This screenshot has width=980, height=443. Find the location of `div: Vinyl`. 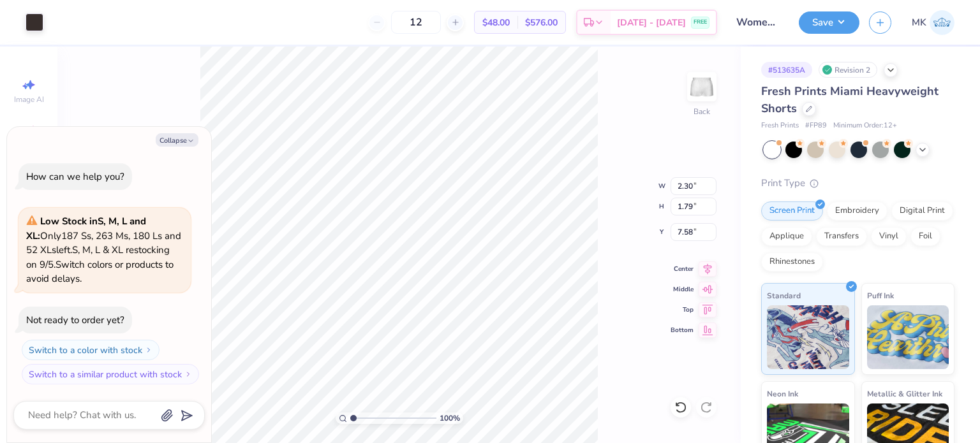

div: Vinyl is located at coordinates (889, 237).